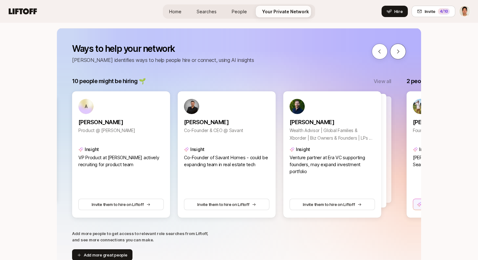 The image size is (478, 260). I want to click on a: Your Private Network, so click(286, 11).